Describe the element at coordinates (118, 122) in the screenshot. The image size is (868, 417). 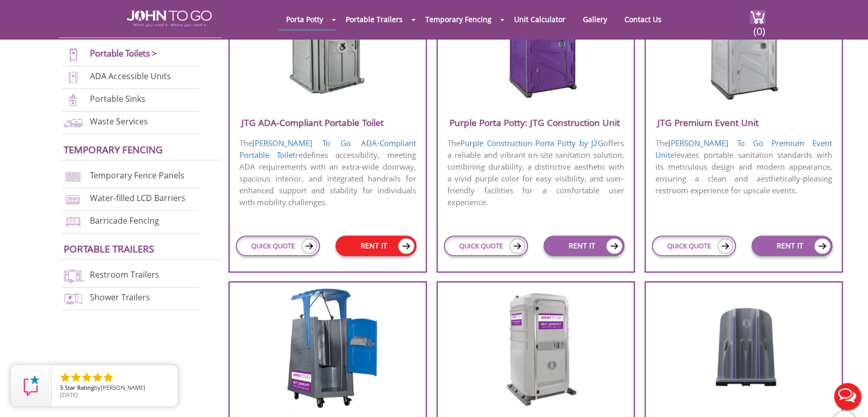
I see `a: Waste Services` at that location.